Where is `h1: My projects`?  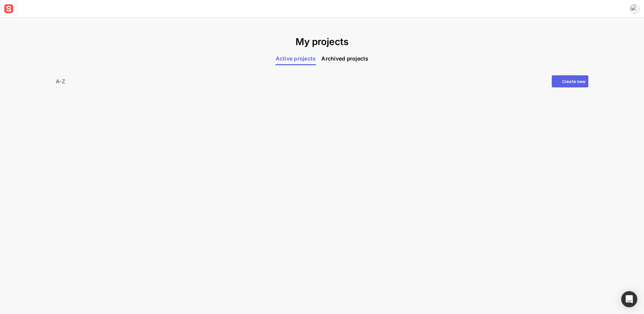 h1: My projects is located at coordinates (322, 42).